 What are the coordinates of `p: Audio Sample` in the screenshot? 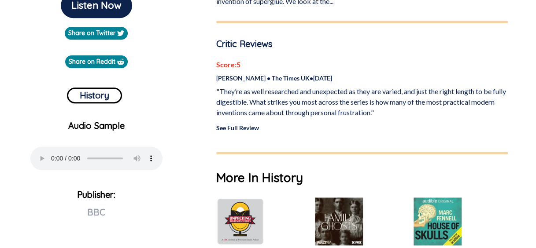 It's located at (96, 126).